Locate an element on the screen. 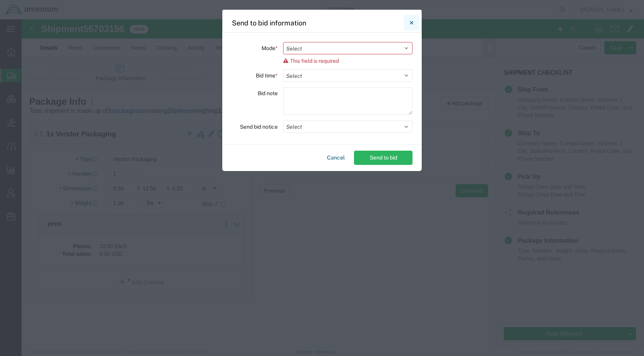 This screenshot has width=644, height=356. button: Select is located at coordinates (348, 127).